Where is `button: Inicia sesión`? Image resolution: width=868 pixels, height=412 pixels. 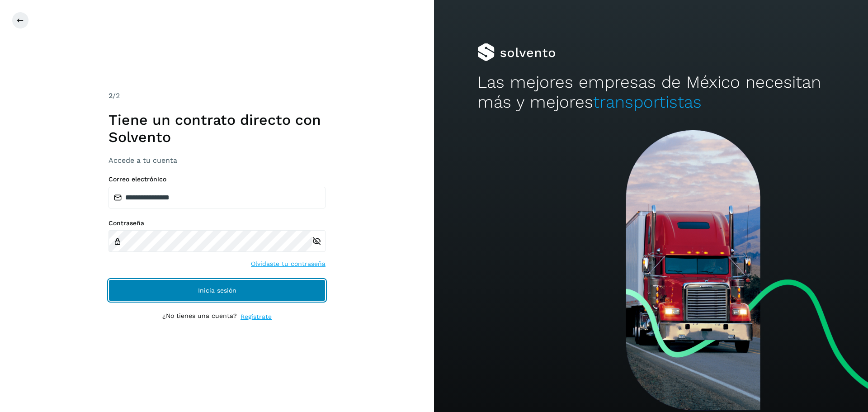 button: Inicia sesión is located at coordinates (217, 291).